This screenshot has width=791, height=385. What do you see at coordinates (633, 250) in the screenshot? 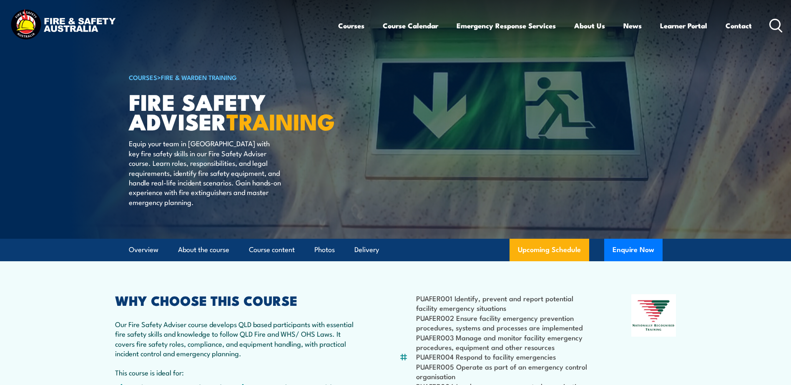
I see `button: Enquire Now` at bounding box center [633, 250].